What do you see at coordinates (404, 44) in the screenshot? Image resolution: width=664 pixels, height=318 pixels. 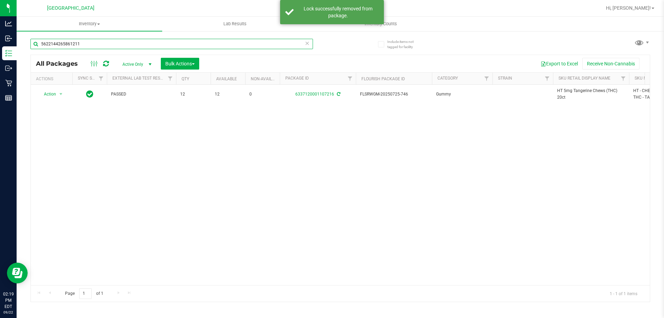 I see `span: Include items not tagged for facility` at bounding box center [404, 44].